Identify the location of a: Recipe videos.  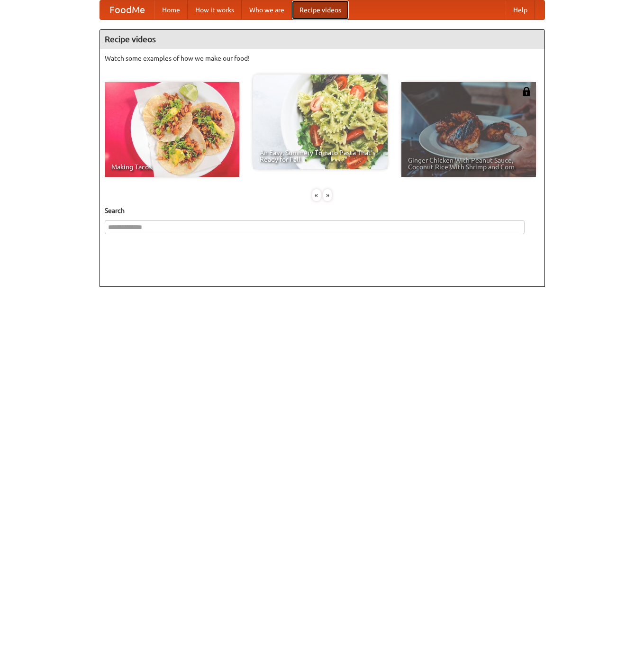
(320, 10).